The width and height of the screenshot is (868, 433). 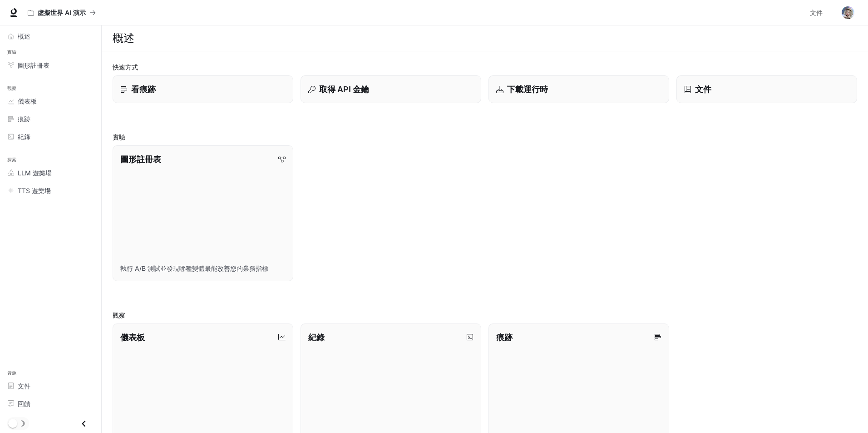 What do you see at coordinates (62, 12) in the screenshot?
I see `button: 所有工作區` at bounding box center [62, 12].